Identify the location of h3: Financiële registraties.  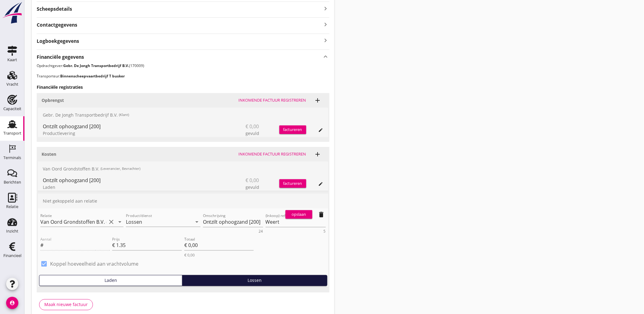
(183, 87).